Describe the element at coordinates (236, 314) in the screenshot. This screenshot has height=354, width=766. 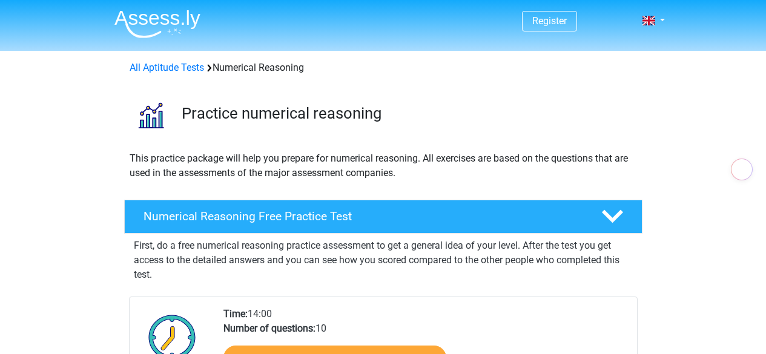
I see `b: Time:` at that location.